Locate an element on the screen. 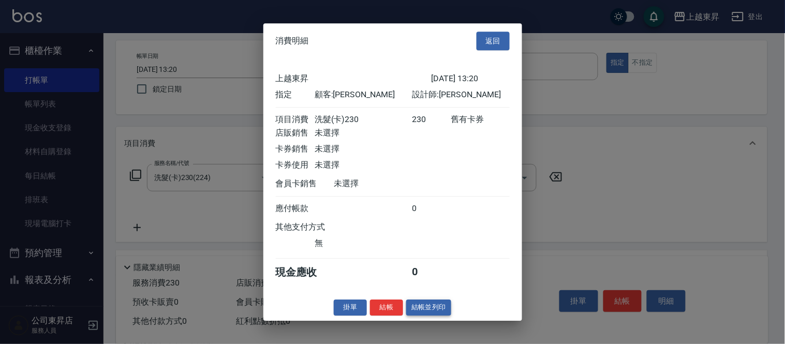 This screenshot has height=344, width=785. div: 會員卡銷售 is located at coordinates (305, 184).